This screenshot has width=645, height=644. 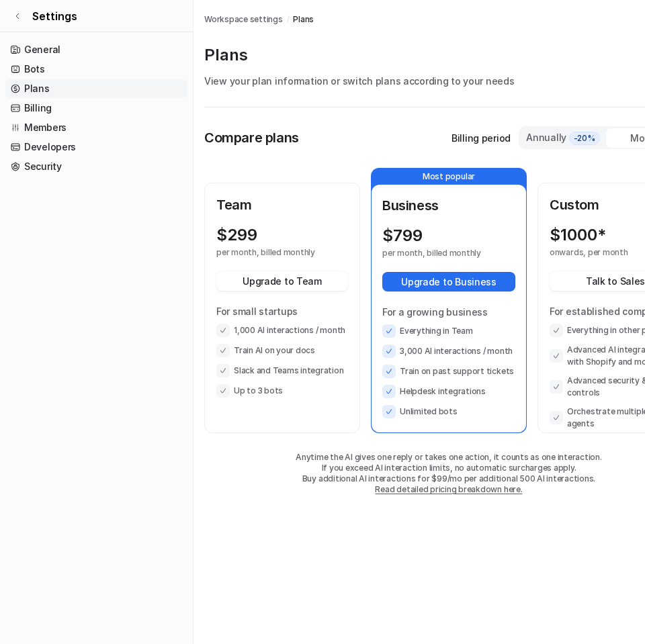 What do you see at coordinates (448, 489) in the screenshot?
I see `a: Read detailed pricing breakdown here.` at bounding box center [448, 489].